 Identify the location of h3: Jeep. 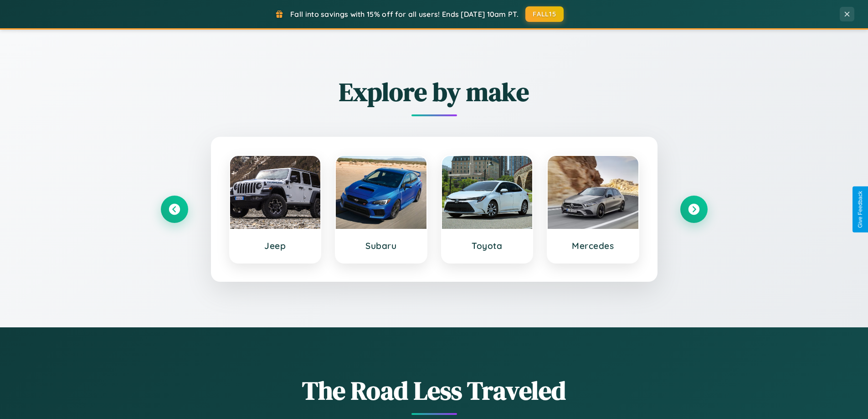
(275, 246).